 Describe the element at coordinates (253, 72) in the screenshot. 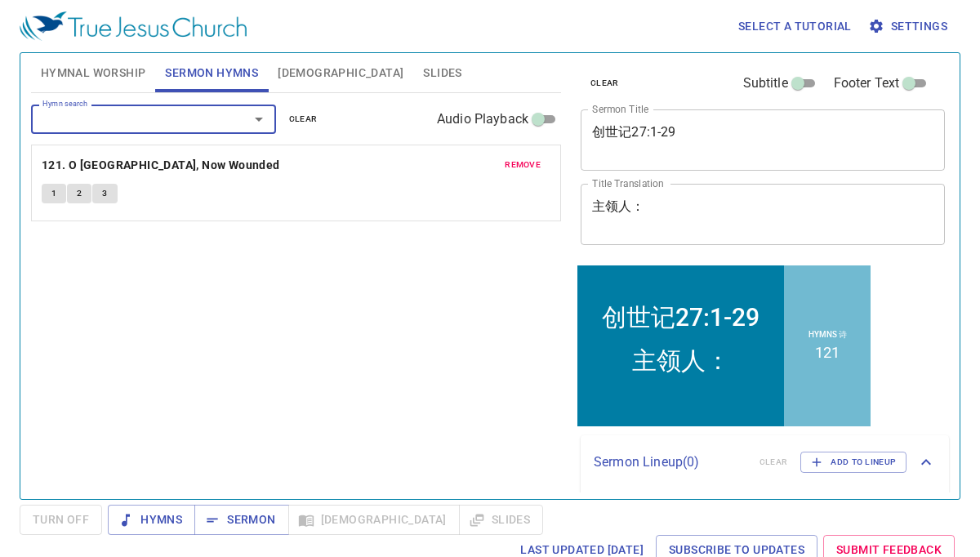

I see `p: Hymns 诗` at that location.